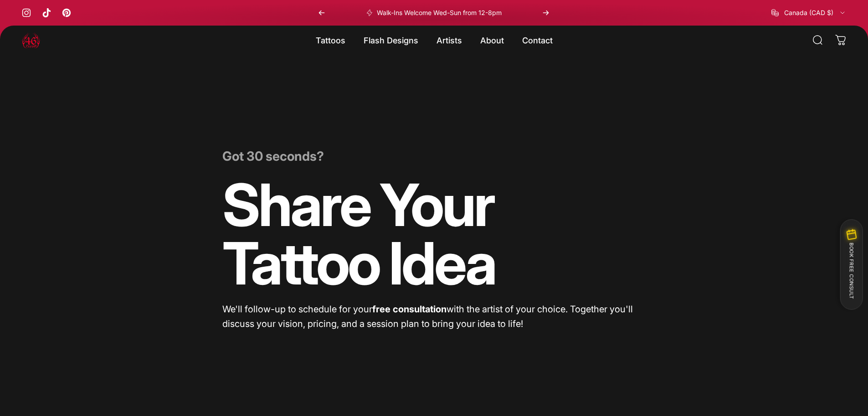 Image resolution: width=868 pixels, height=416 pixels. What do you see at coordinates (301, 263) in the screenshot?
I see `animate-element: Tattoo` at bounding box center [301, 263].